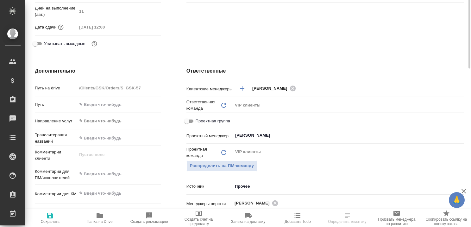 This screenshot has height=227, width=471. Describe the element at coordinates (348, 105) in the screenshot. I see `div: VIP клиенты` at that location.